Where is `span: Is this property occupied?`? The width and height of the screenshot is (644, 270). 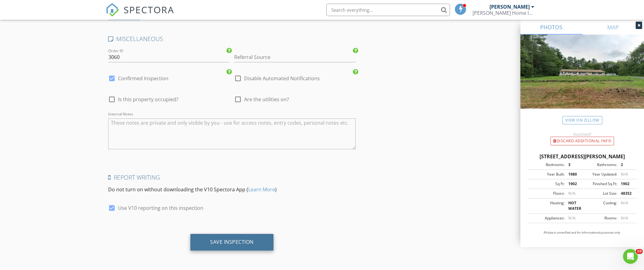
span: Is this property occupied? is located at coordinates (148, 99).